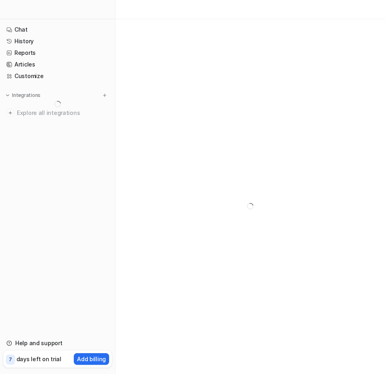  Describe the element at coordinates (57, 53) in the screenshot. I see `a: Reports` at that location.